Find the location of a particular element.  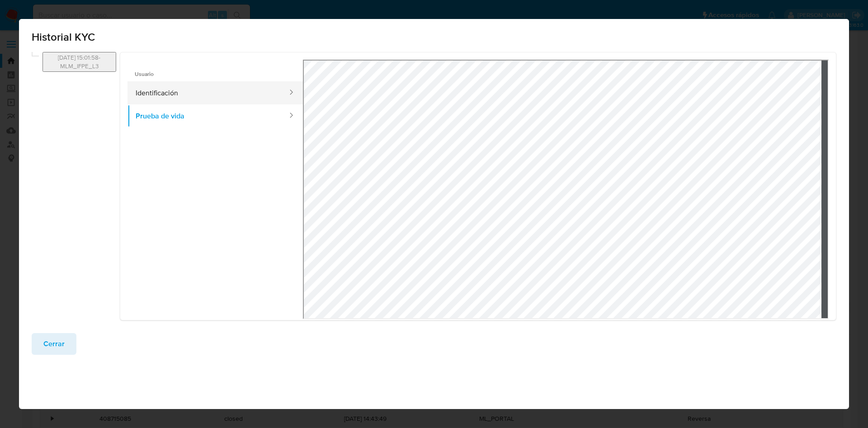

button: 16/01/2024 15:01:58-MLM_IFPE_L3 is located at coordinates (80, 62).